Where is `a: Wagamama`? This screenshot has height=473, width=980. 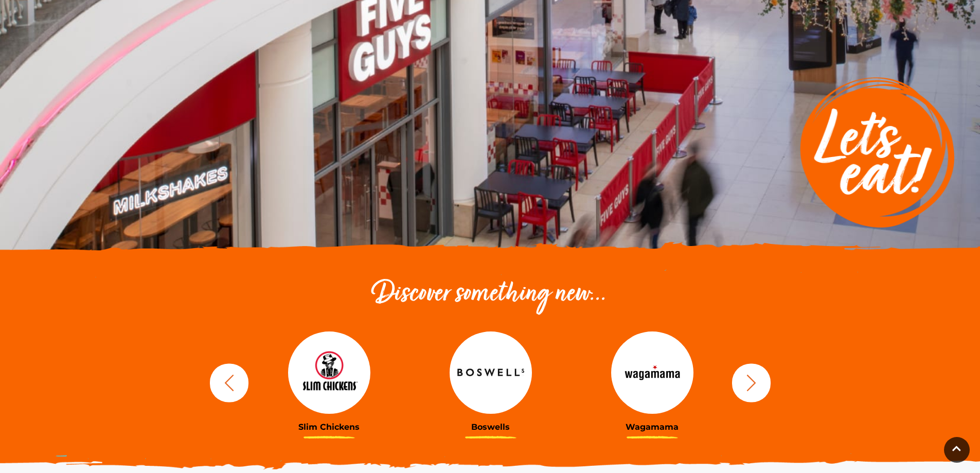 a: Wagamama is located at coordinates (652, 381).